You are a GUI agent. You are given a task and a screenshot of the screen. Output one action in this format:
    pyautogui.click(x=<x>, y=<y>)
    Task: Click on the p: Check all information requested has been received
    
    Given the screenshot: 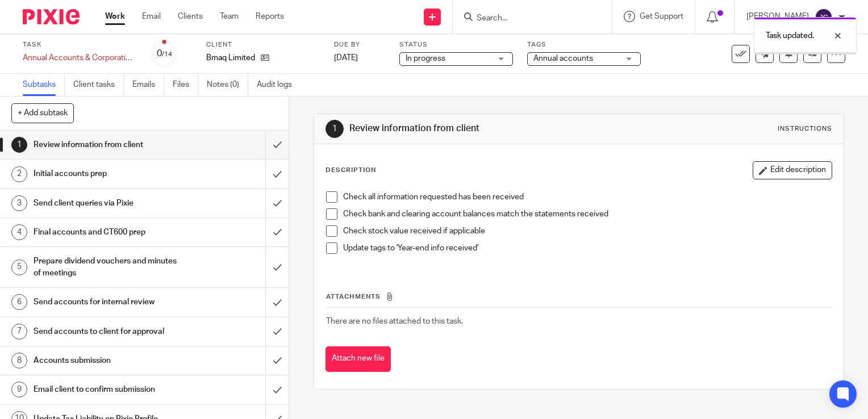 What is the action you would take?
    pyautogui.click(x=587, y=197)
    